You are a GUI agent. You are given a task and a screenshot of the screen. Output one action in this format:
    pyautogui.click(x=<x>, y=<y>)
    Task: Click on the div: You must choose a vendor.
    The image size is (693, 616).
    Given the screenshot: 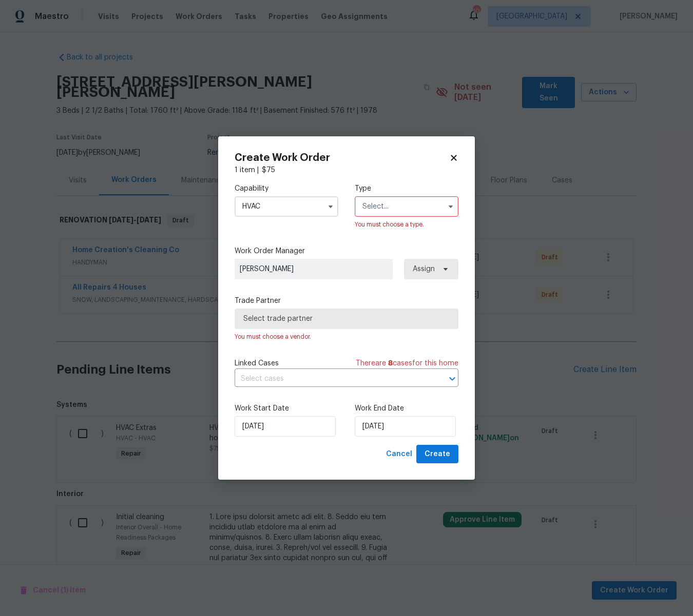 What is the action you would take?
    pyautogui.click(x=346, y=337)
    